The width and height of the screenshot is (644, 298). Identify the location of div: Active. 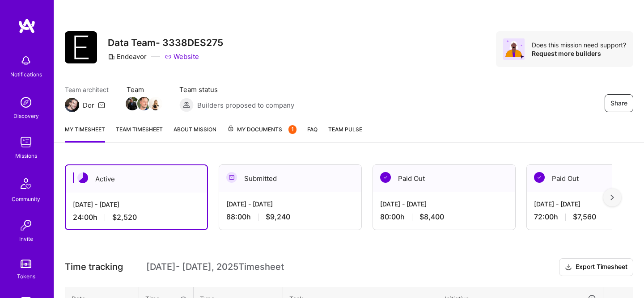
(137, 179).